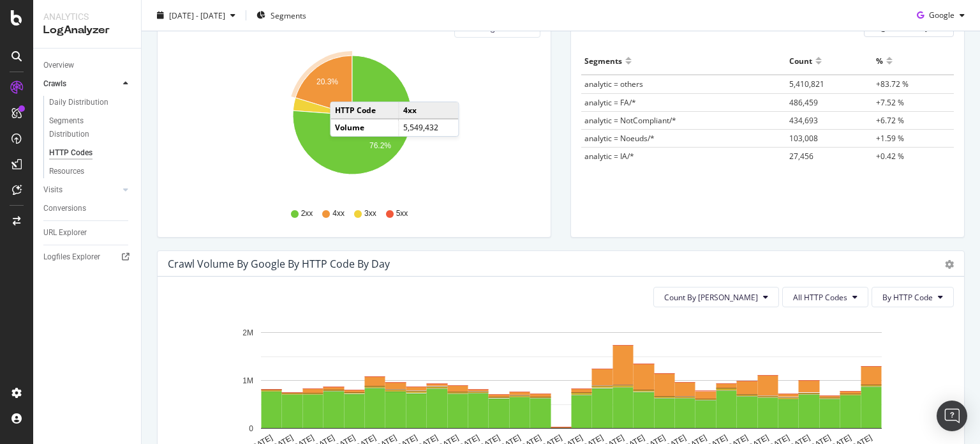 This screenshot has width=980, height=444. What do you see at coordinates (892, 83) in the screenshot?
I see `span: +83.72 %` at bounding box center [892, 83].